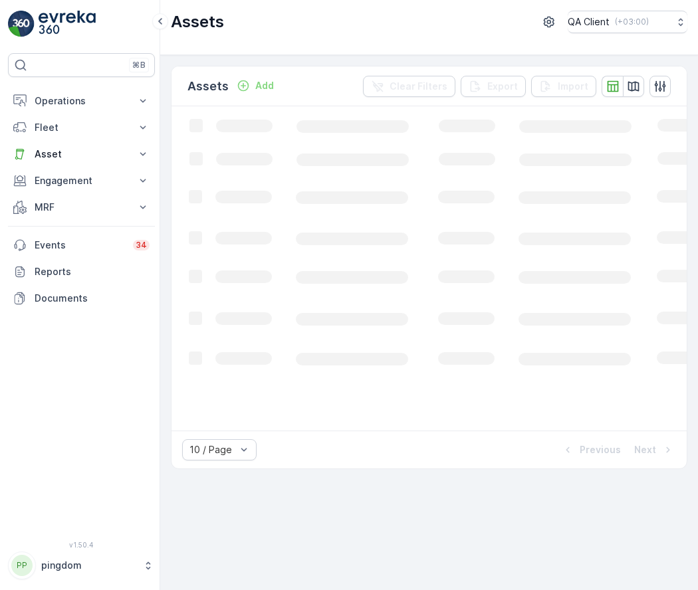 The image size is (698, 590). What do you see at coordinates (409, 86) in the screenshot?
I see `button: Clear Filters` at bounding box center [409, 86].